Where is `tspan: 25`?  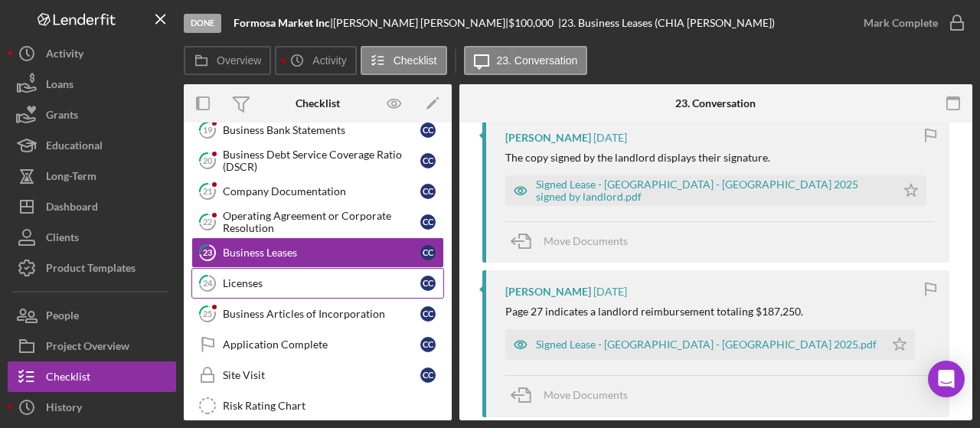
tspan: 25 is located at coordinates (208, 313).